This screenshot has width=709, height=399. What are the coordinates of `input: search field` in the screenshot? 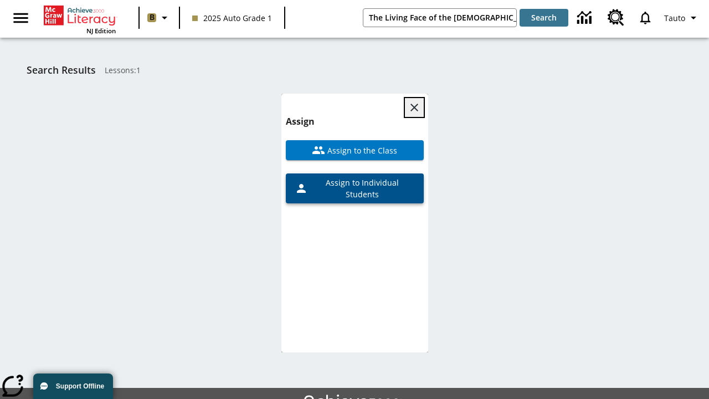 It's located at (440, 18).